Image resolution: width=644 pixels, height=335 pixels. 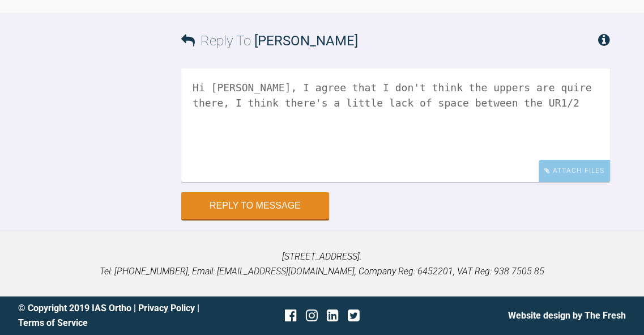 What do you see at coordinates (270, 41) in the screenshot?
I see `h3: Reply To` at bounding box center [270, 41].